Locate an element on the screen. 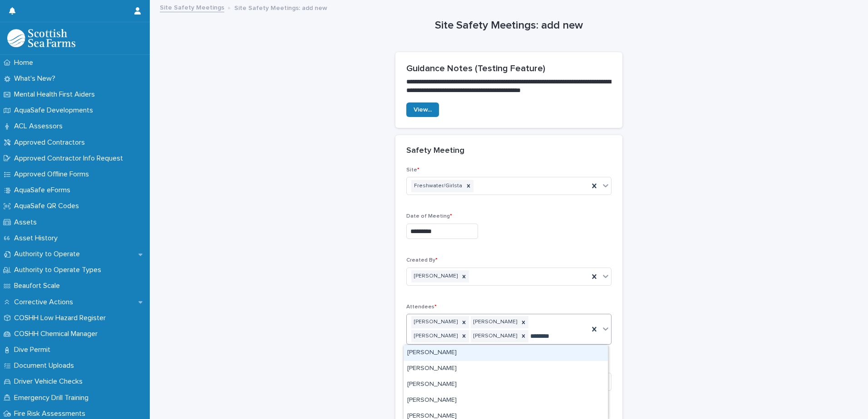 This screenshot has height=419, width=868. span: Site is located at coordinates (412, 170).